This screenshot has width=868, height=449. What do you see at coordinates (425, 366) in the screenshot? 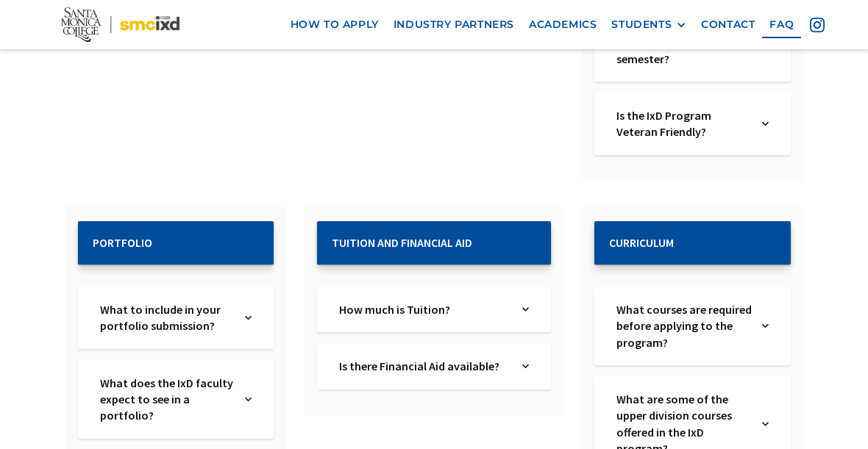
I see `a: Is there Financial Aid available?` at bounding box center [425, 366].